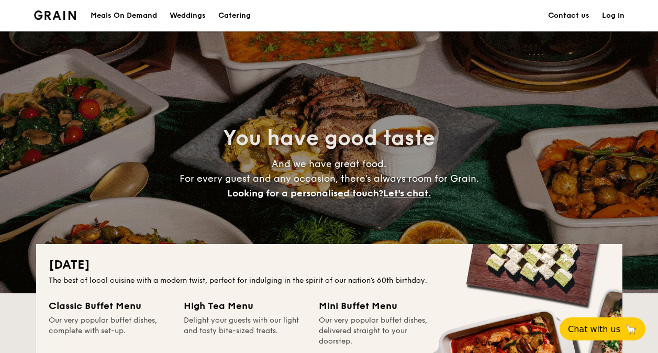  Describe the element at coordinates (329, 280) in the screenshot. I see `div: The best of local cuisine with a modern twist, perfect for indulging in the spirit of our nation’...` at that location.